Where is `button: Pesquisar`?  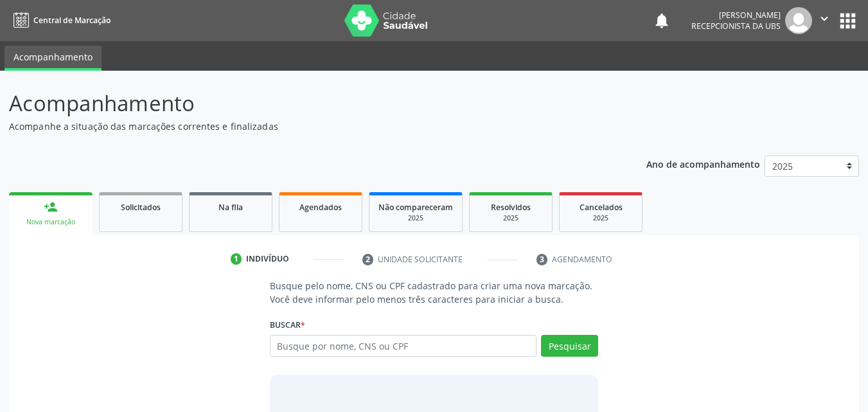 button: Pesquisar is located at coordinates (570, 346).